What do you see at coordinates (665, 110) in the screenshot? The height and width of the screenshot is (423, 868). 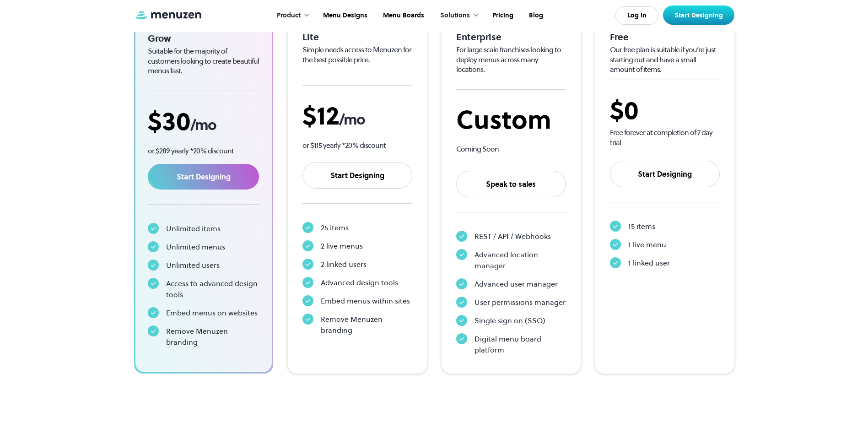 I see `div: $0` at bounding box center [665, 110].